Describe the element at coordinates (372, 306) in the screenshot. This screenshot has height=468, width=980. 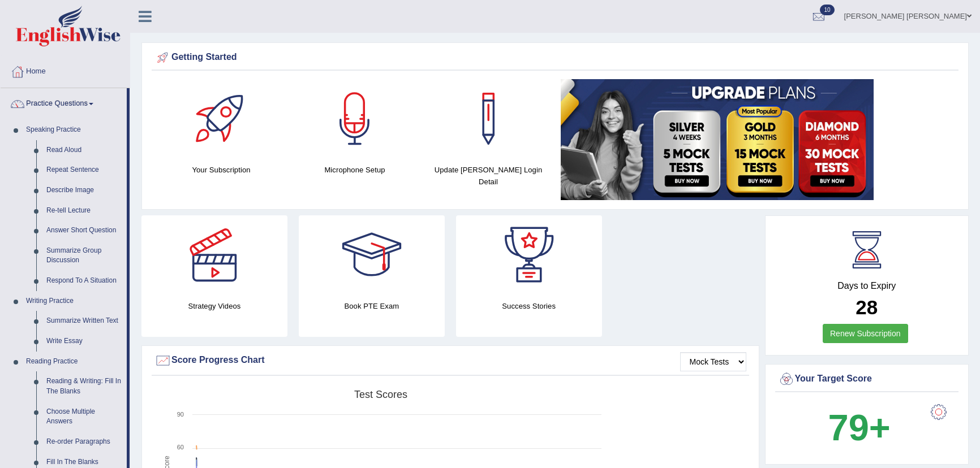
I see `h4: Book PTE Exam` at that location.